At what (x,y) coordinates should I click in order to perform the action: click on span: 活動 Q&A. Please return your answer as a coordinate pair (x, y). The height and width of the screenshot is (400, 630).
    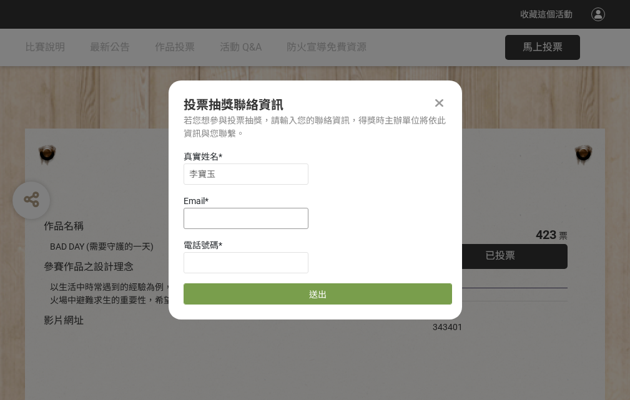
    Looking at the image, I should click on (240, 47).